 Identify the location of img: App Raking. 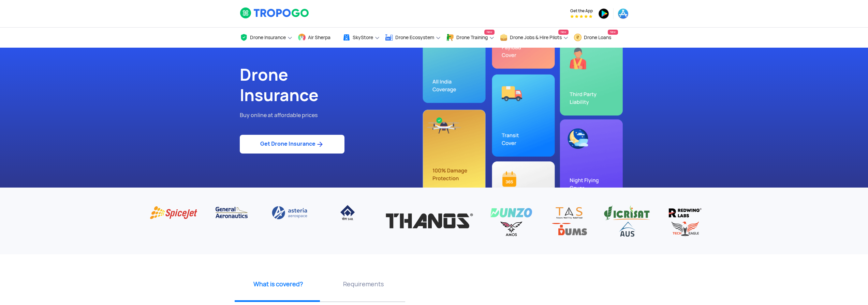
(581, 16).